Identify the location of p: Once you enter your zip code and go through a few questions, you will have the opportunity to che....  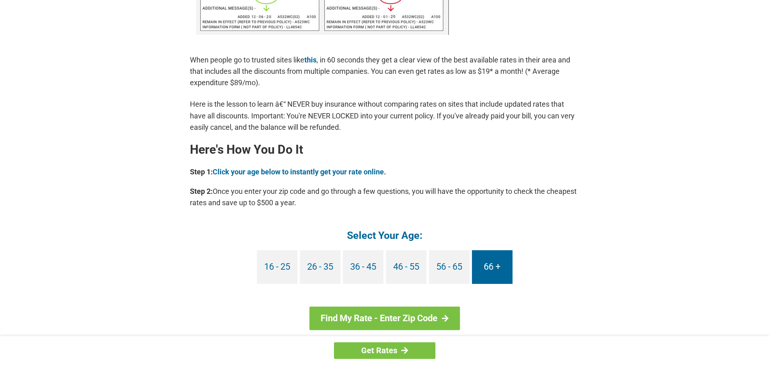
(385, 197).